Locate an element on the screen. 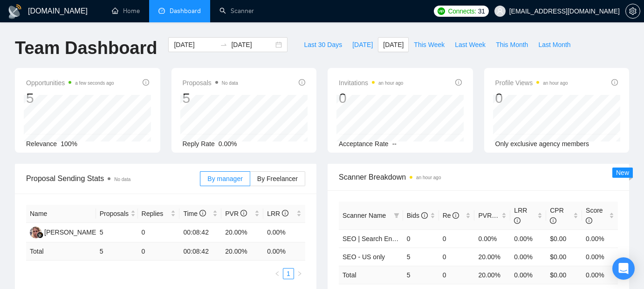 This screenshot has width=644, height=289. li: Next Page is located at coordinates (299, 274).